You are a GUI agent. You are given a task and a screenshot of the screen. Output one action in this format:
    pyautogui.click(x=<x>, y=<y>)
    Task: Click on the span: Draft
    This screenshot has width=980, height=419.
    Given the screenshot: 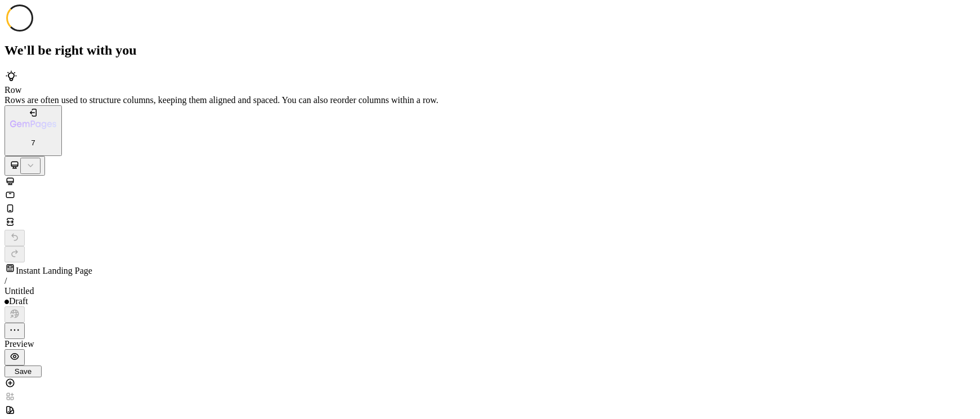 What is the action you would take?
    pyautogui.click(x=18, y=300)
    